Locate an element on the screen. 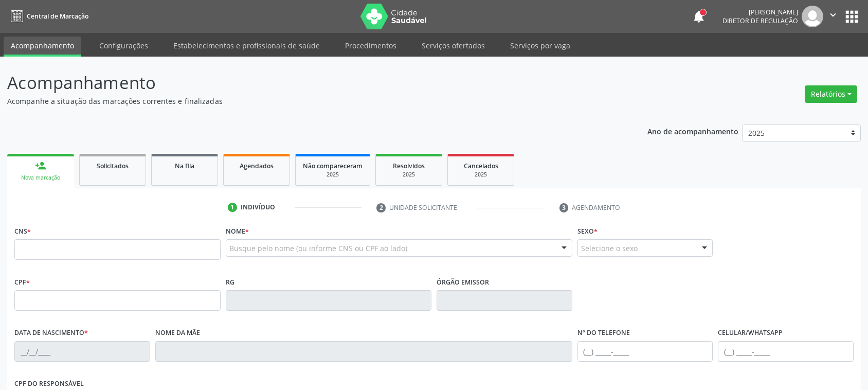 The image size is (868, 390). span: Busque pelo nome (ou informe CNS ou CPF ao lado) is located at coordinates (319, 248).